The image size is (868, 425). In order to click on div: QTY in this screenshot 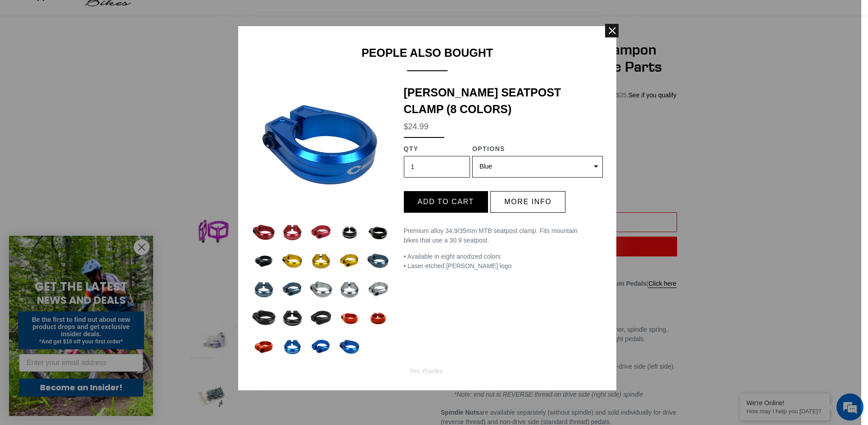, I will do `click(437, 149)`.